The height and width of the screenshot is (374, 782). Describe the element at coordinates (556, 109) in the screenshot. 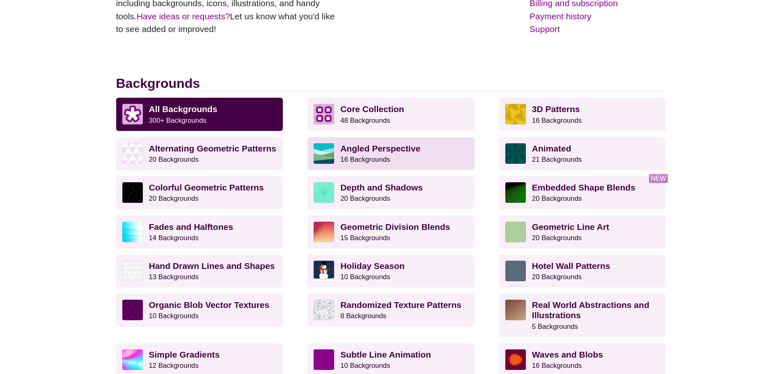

I see `strong: 3D Patterns` at that location.